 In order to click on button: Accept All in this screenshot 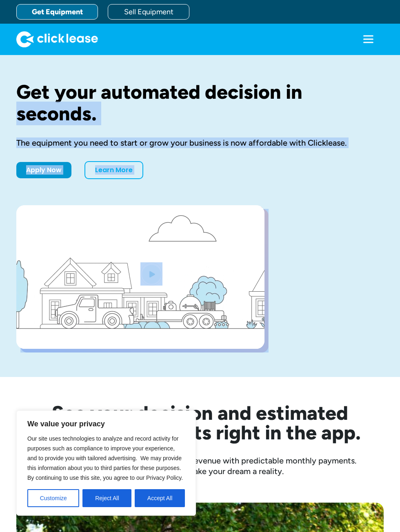, I will do `click(160, 498)`.